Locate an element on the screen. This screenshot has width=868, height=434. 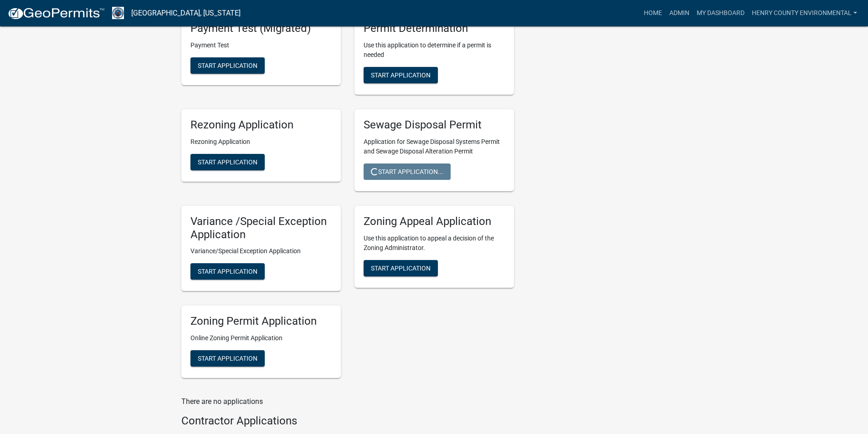
h5: Sewage Disposal Permit is located at coordinates (434, 125).